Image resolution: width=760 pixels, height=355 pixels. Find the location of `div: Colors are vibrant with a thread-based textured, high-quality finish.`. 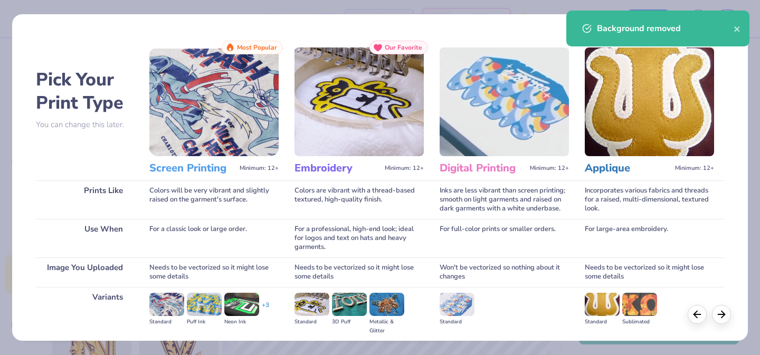

div: Colors are vibrant with a thread-based textured, high-quality finish. is located at coordinates (359, 200).